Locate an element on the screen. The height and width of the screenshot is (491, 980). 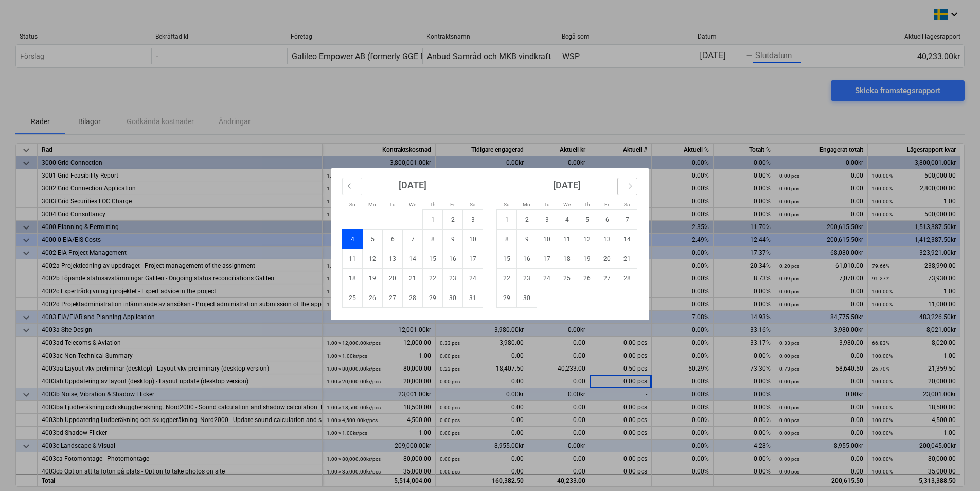
td: Selected. Sunday, May 4, 2025 is located at coordinates (352, 239).